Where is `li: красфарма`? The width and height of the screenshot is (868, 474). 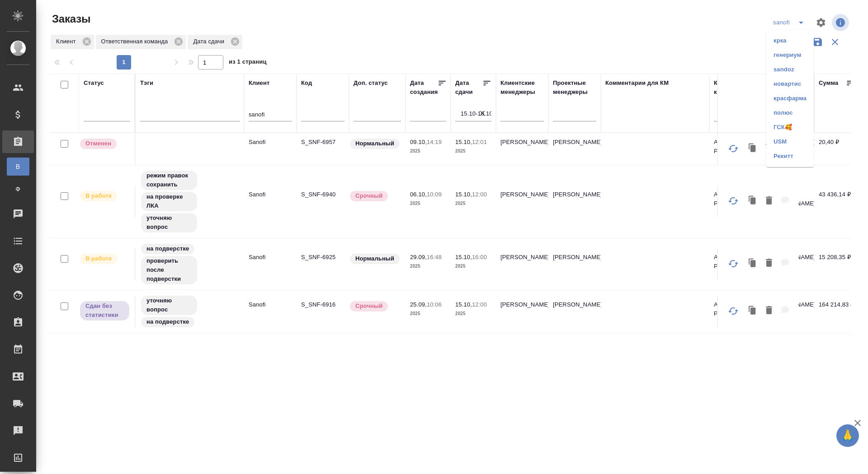 li: красфарма is located at coordinates (789, 98).